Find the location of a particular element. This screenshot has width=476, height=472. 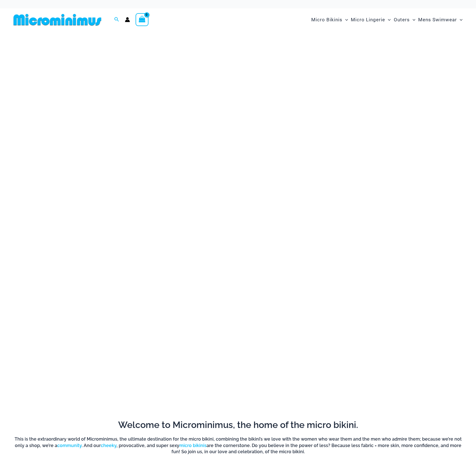

img: Wild Card Neon Bliss Bikini is located at coordinates (238, 291).